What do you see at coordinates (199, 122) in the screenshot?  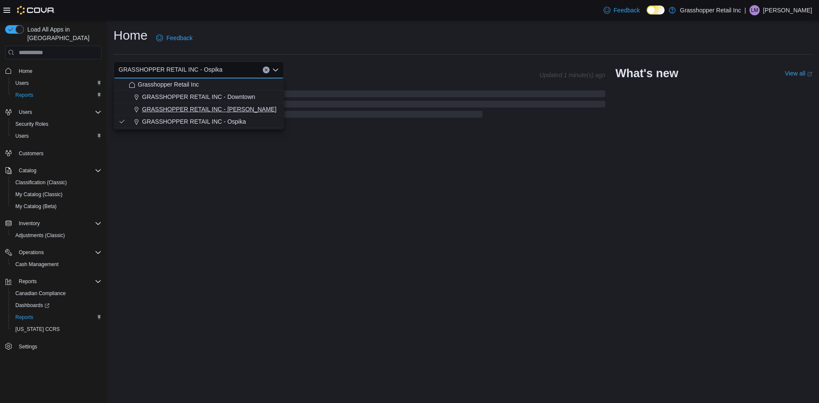 I see `button: GRASSHOPPER RETAIL INC - Ospika` at bounding box center [199, 122].